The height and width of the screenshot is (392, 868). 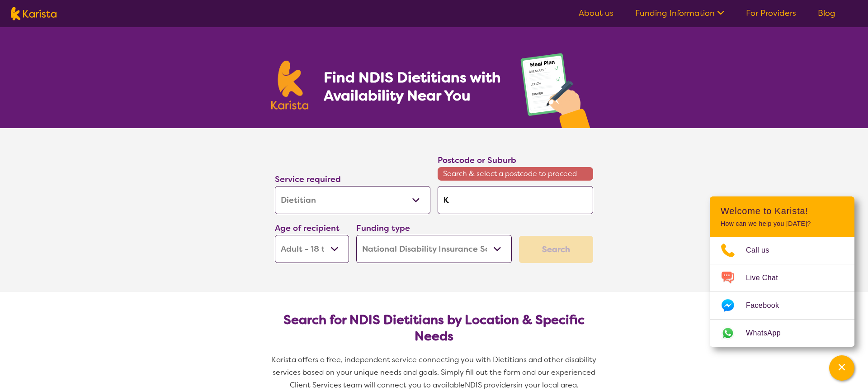 I want to click on label: Postcode or Suburb, so click(x=477, y=160).